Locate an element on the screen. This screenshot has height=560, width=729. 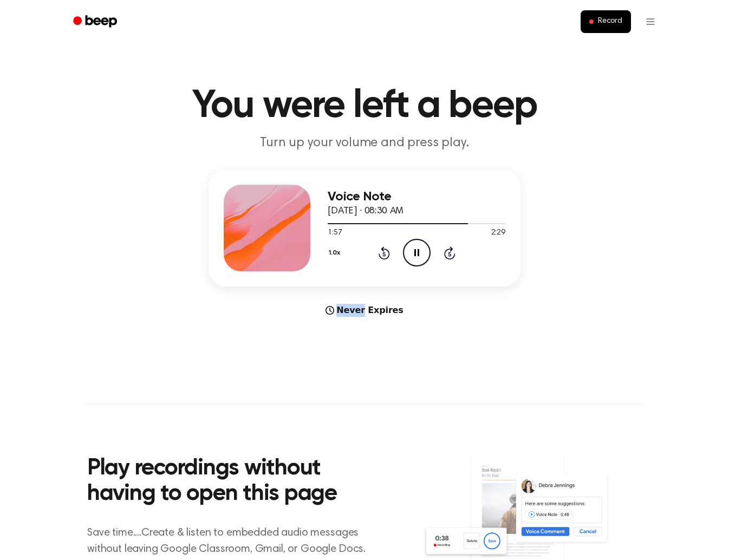
span: 2:29 is located at coordinates (498, 233).